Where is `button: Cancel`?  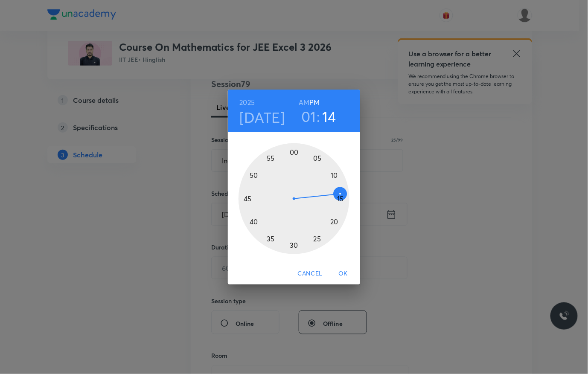 button: Cancel is located at coordinates (311, 274).